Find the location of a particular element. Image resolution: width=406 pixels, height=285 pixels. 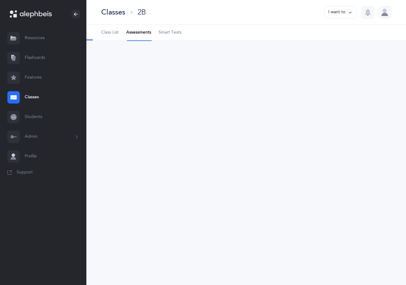

div: Classes is located at coordinates (113, 12).